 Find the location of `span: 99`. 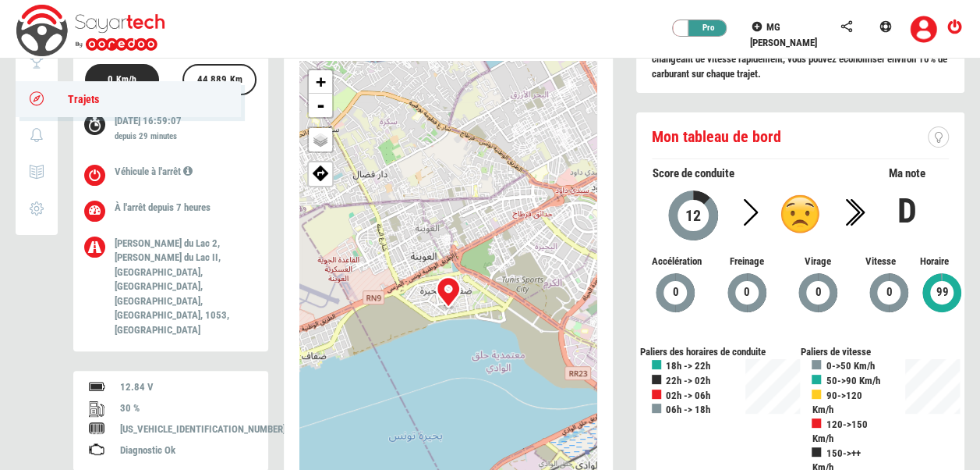

span: 99 is located at coordinates (943, 292).